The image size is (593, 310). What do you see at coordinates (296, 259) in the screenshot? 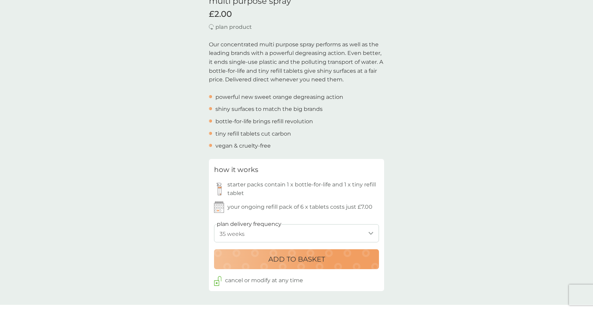
I see `p: ADD TO BASKET` at bounding box center [296, 259].